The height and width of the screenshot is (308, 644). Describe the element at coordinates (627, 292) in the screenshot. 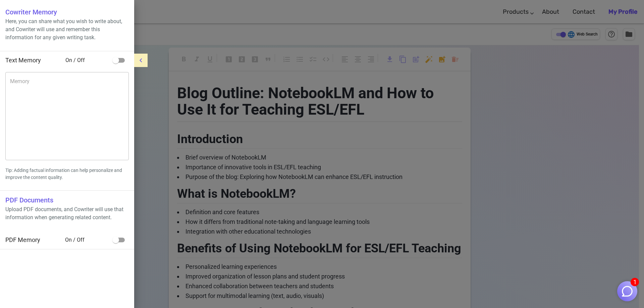

I see `img: Close chat` at that location.